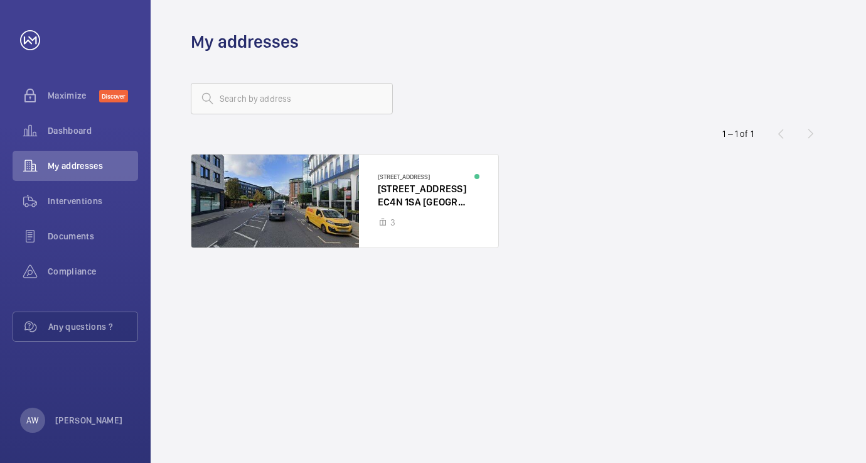 The image size is (866, 463). I want to click on span: Interventions, so click(93, 201).